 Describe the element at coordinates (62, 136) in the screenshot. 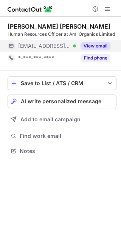

I see `button: Find work email` at that location.